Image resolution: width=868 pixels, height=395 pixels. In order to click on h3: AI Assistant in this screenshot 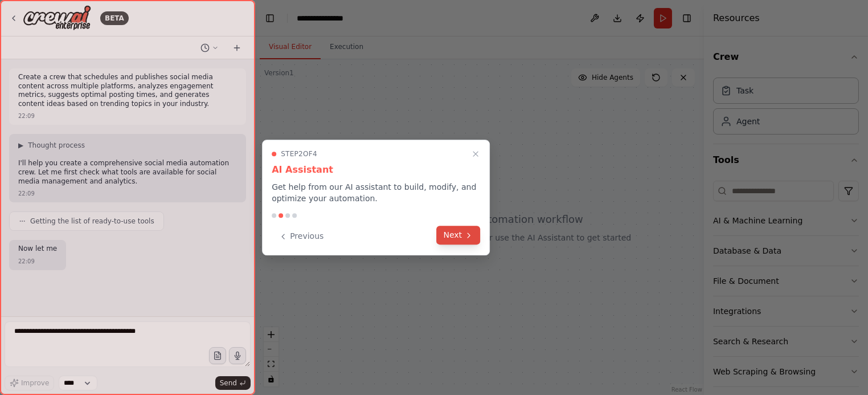, I will do `click(376, 170)`.